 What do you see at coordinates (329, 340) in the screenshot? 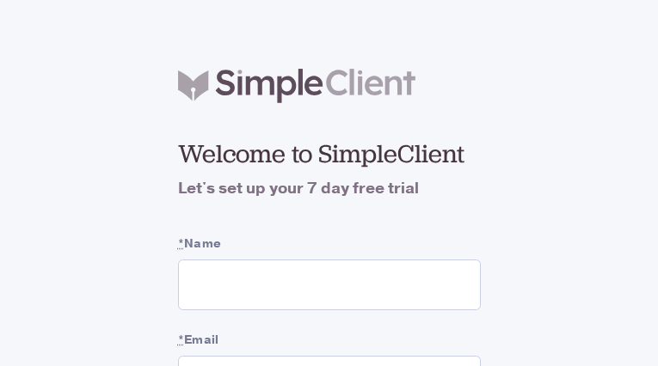
I see `label: Email` at bounding box center [329, 340].